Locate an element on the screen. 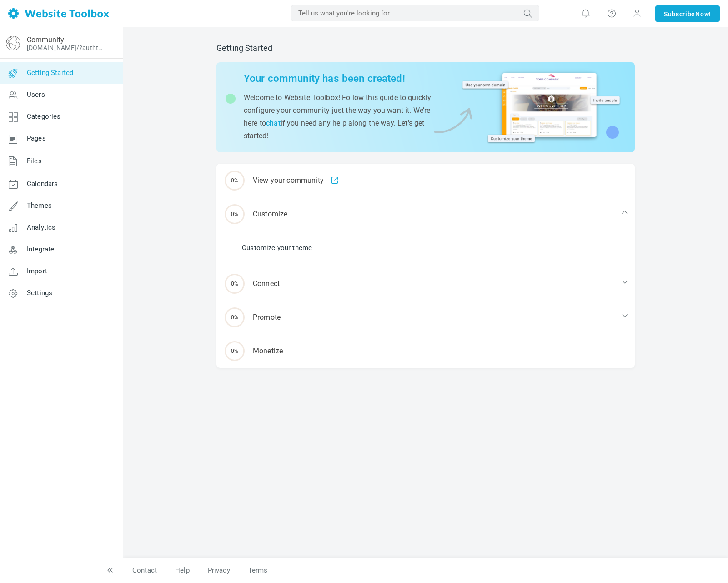 The height and width of the screenshot is (583, 728). div: Customize is located at coordinates (426, 214).